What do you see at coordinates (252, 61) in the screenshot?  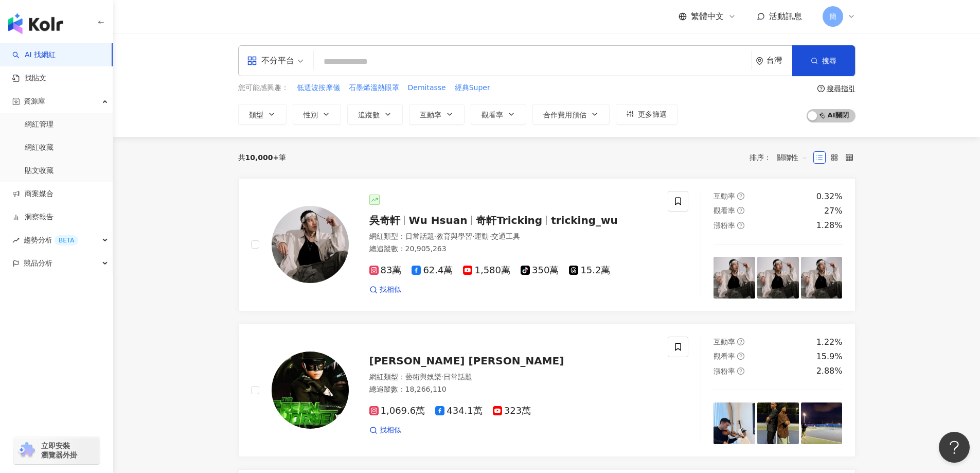 I see `span: appstore` at bounding box center [252, 61].